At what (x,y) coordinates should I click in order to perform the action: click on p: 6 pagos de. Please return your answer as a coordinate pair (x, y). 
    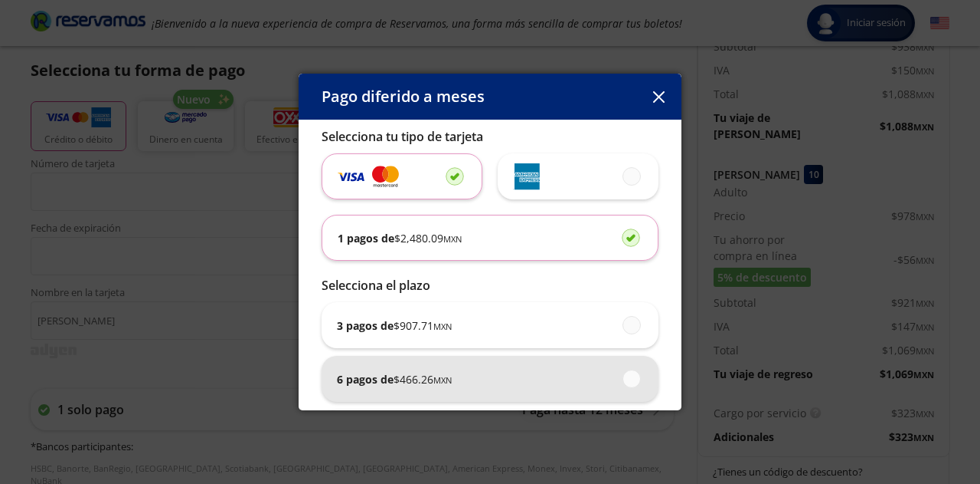
    Looking at the image, I should click on (394, 379).